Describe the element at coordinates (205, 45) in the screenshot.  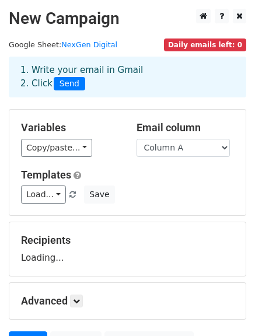
I see `span: Daily emails left: 0` at that location.